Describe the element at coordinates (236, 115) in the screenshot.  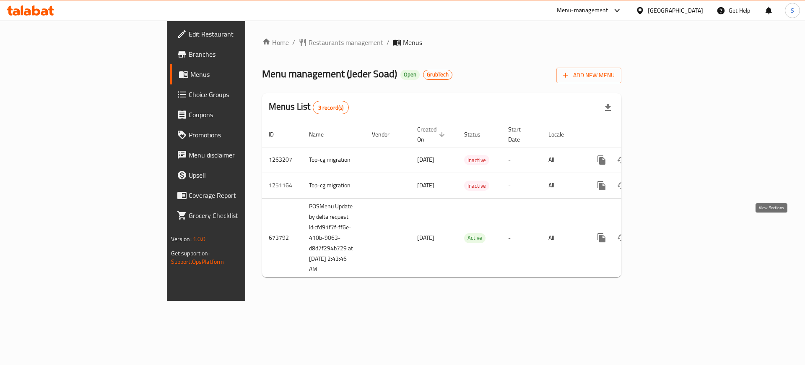
I see `a: Coupons` at that location.